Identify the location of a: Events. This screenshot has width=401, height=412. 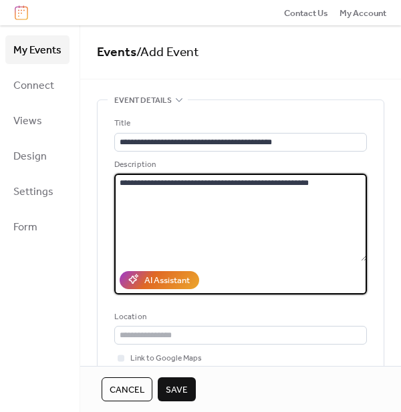
(116, 52).